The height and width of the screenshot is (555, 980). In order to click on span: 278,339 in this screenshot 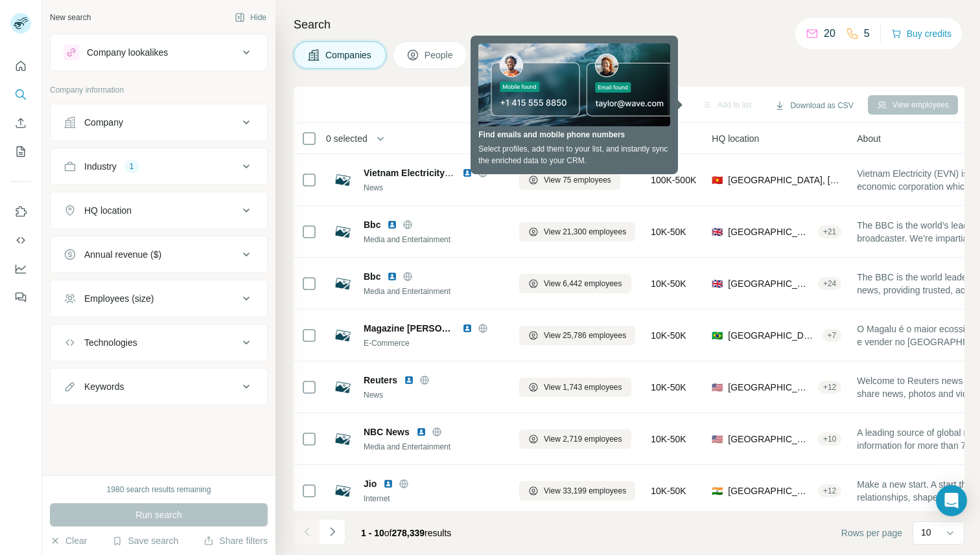, I will do `click(408, 533)`.